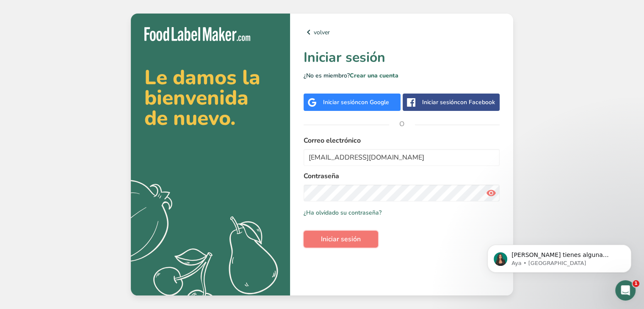  I want to click on a: volver, so click(402, 32).